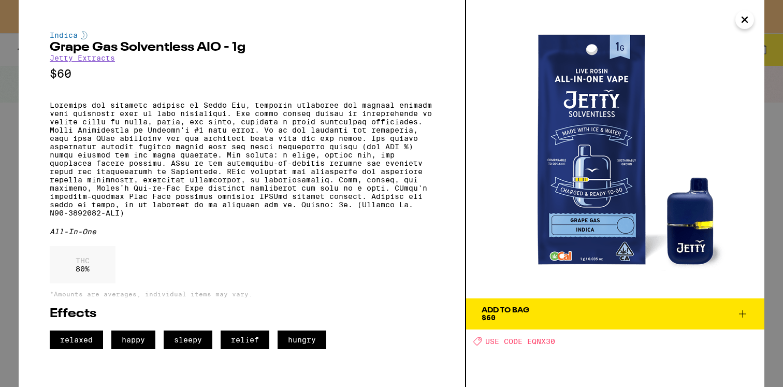  What do you see at coordinates (82, 58) in the screenshot?
I see `a: Jetty Extracts` at bounding box center [82, 58].